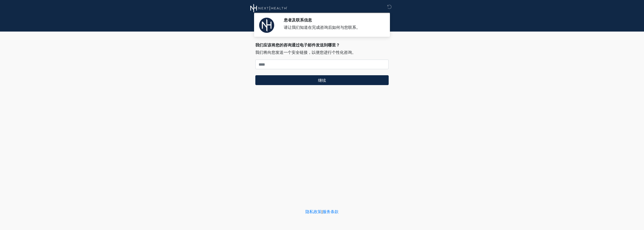 The width and height of the screenshot is (644, 230). What do you see at coordinates (322, 80) in the screenshot?
I see `button: 继续` at bounding box center [322, 80].